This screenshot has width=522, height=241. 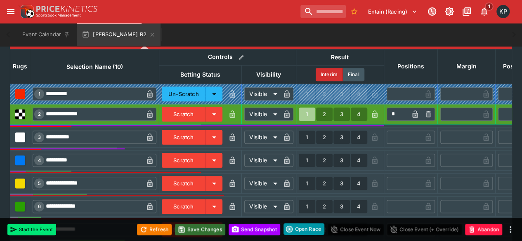 I want to click on button: Toggle light/dark mode, so click(x=449, y=12).